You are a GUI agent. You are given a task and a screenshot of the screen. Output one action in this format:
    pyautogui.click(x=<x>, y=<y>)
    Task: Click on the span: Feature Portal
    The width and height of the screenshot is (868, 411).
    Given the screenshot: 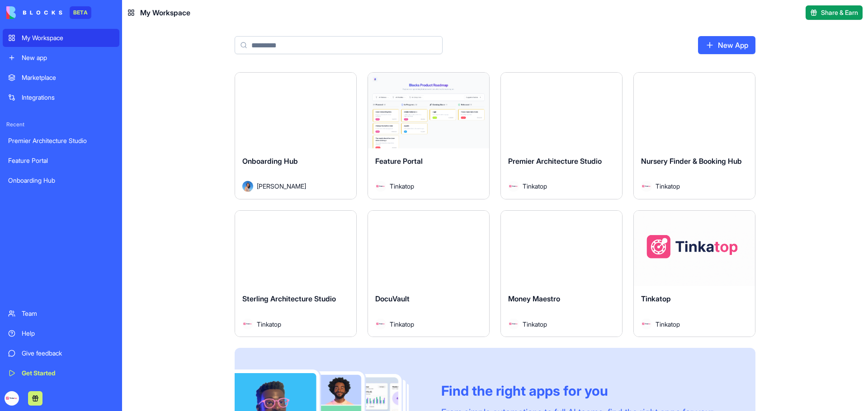 What is the action you would take?
    pyautogui.click(x=398, y=161)
    